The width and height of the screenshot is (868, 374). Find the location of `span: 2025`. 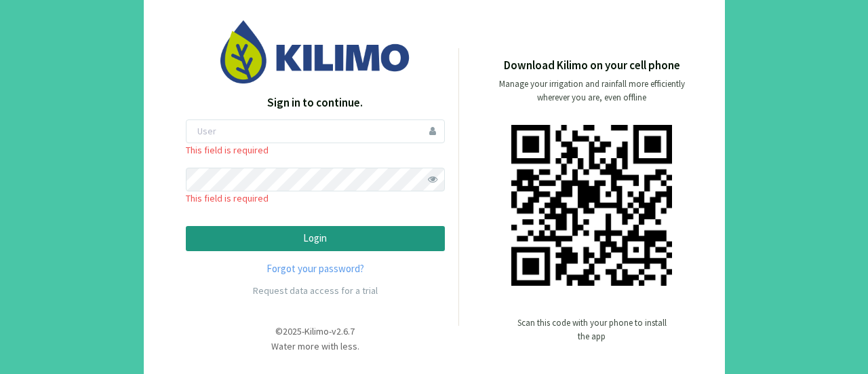

span: 2025 is located at coordinates (292, 332).